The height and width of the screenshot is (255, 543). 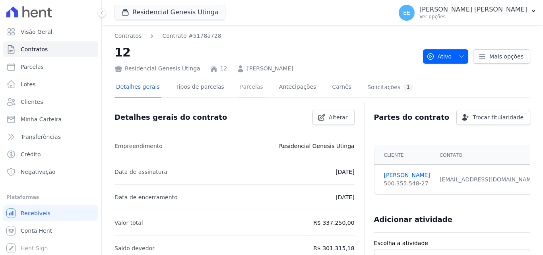 What do you see at coordinates (473, 17) in the screenshot?
I see `p: Ver opções` at bounding box center [473, 17].